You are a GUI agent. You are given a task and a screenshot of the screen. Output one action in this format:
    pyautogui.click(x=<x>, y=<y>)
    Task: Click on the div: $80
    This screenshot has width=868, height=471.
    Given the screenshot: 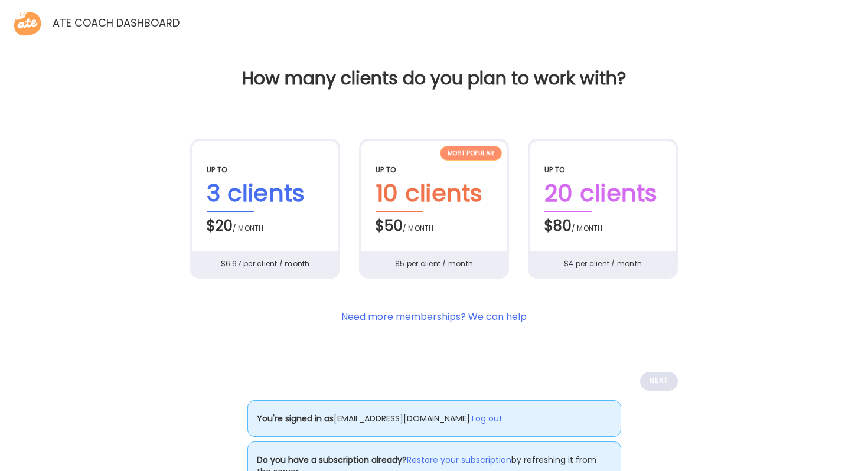 What is the action you would take?
    pyautogui.click(x=603, y=225)
    